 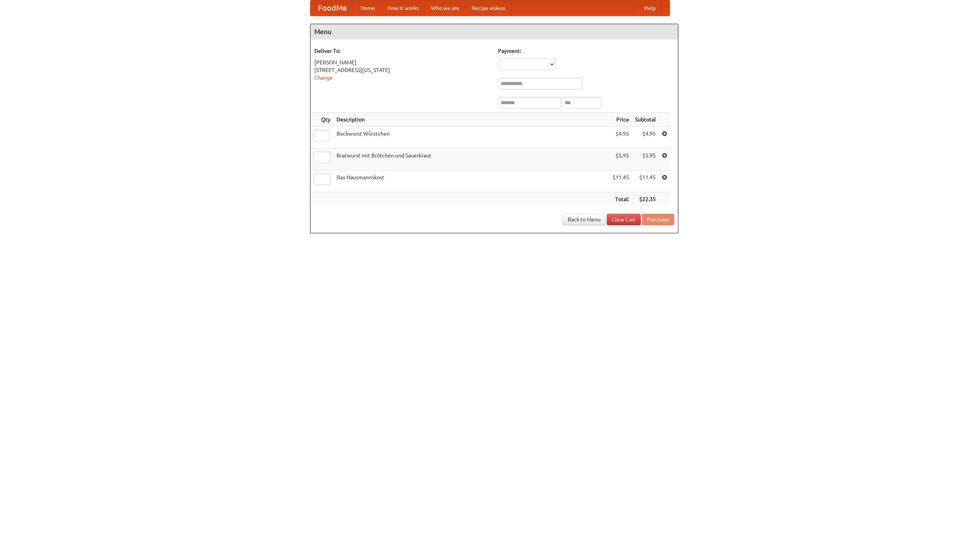 What do you see at coordinates (658, 219) in the screenshot?
I see `button: Purchase` at bounding box center [658, 219].